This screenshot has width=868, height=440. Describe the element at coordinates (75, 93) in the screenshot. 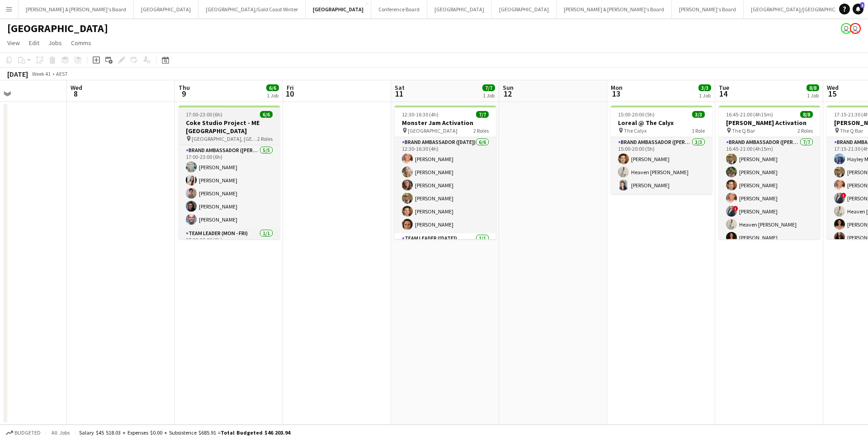

I see `span: 8` at that location.